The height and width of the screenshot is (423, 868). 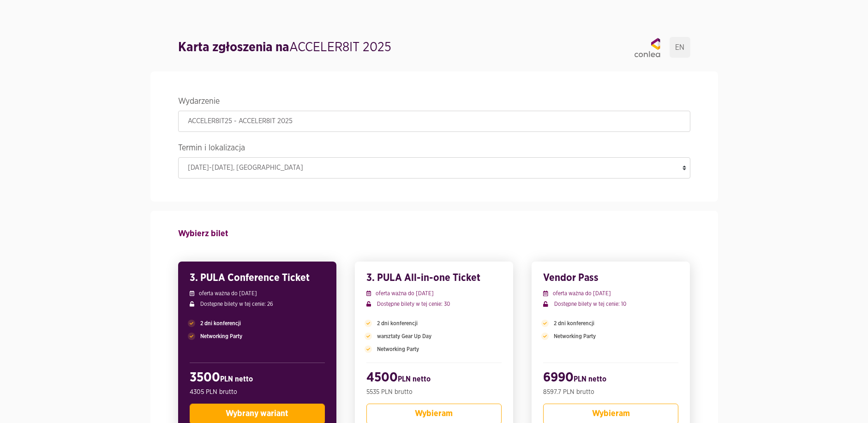 What do you see at coordinates (285, 48) in the screenshot?
I see `h1: ACCELER8IT 2025` at bounding box center [285, 48].